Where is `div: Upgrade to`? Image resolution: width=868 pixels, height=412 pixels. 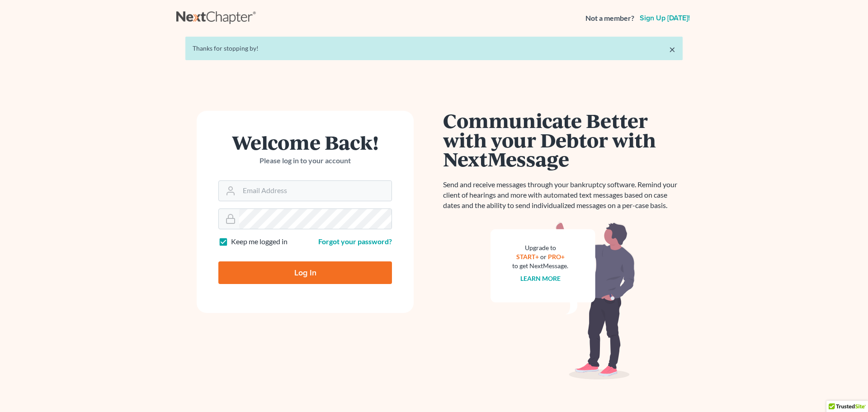
div: Upgrade to is located at coordinates (541, 248).